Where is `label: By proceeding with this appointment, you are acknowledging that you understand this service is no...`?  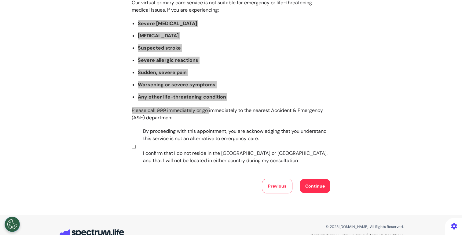
label: By proceeding with this appointment, you are acknowledging that you understand this service is no... is located at coordinates (232, 146).